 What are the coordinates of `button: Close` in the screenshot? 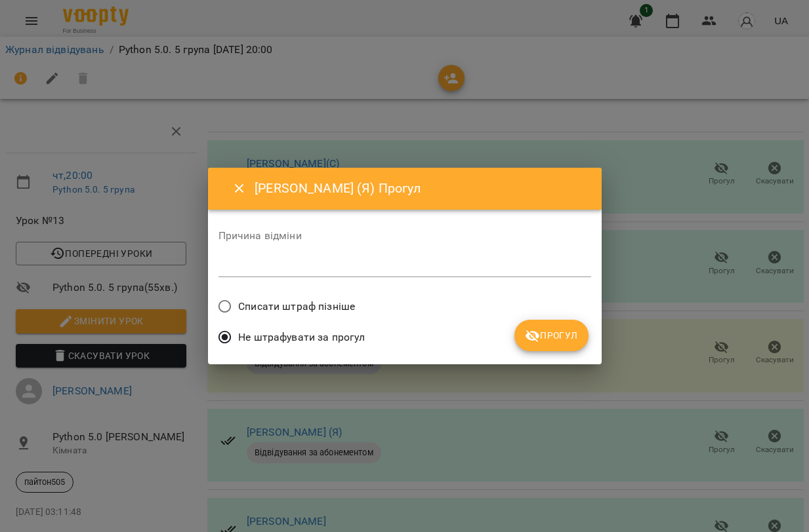 It's located at (240, 188).